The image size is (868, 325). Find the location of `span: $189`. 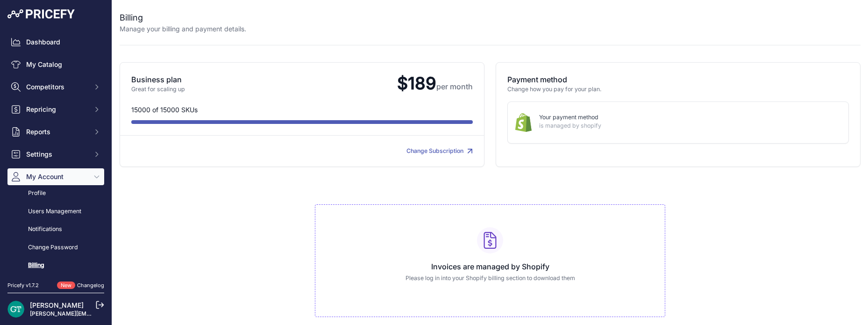

span: $189 is located at coordinates (431, 84).